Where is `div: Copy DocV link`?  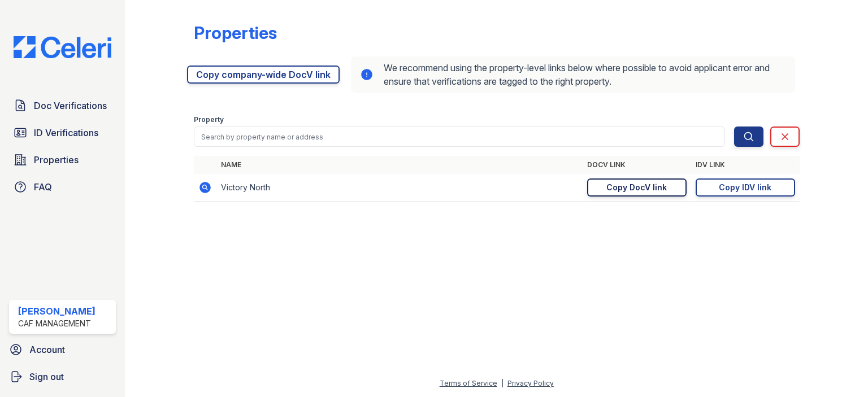 div: Copy DocV link is located at coordinates (636, 188).